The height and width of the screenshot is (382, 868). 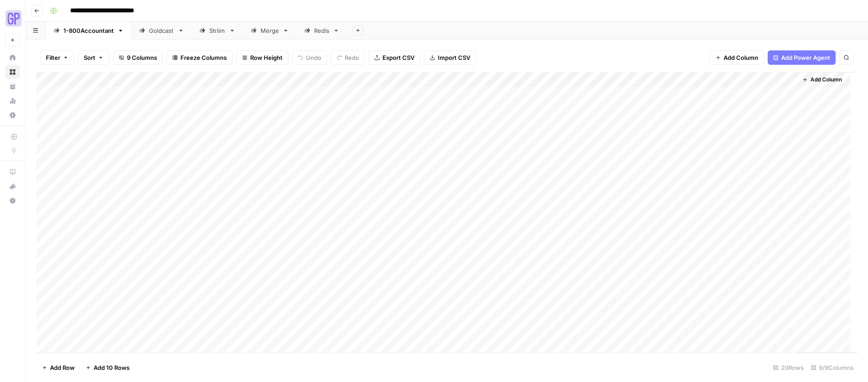 I want to click on a: Settings, so click(x=13, y=115).